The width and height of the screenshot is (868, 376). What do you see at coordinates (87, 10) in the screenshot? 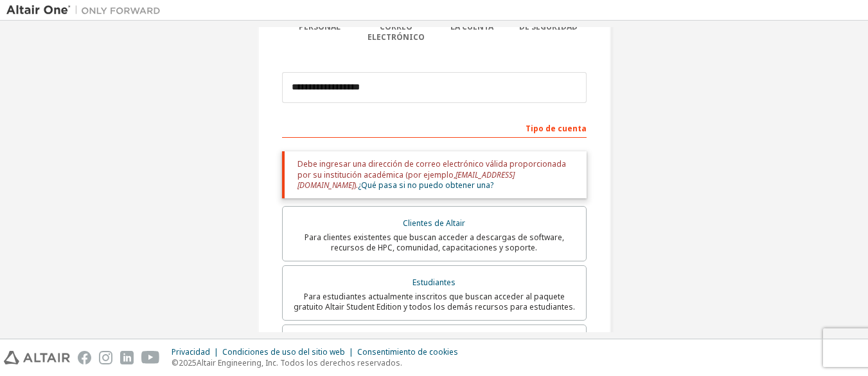
I see `img: Altair Uno` at bounding box center [87, 10].